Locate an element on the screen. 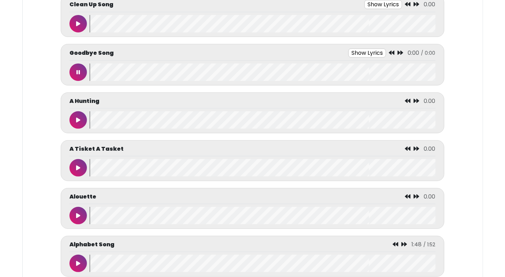 This screenshot has height=277, width=505. p: Goodbye Song is located at coordinates (91, 53).